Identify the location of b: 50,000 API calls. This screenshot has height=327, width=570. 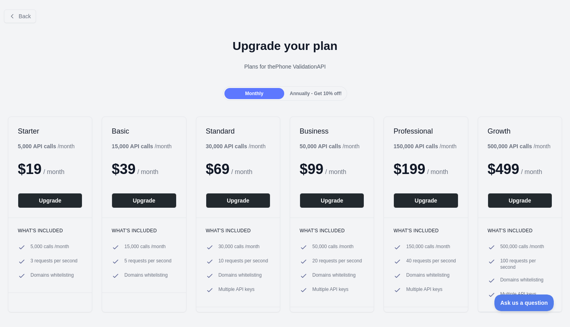
(320, 146).